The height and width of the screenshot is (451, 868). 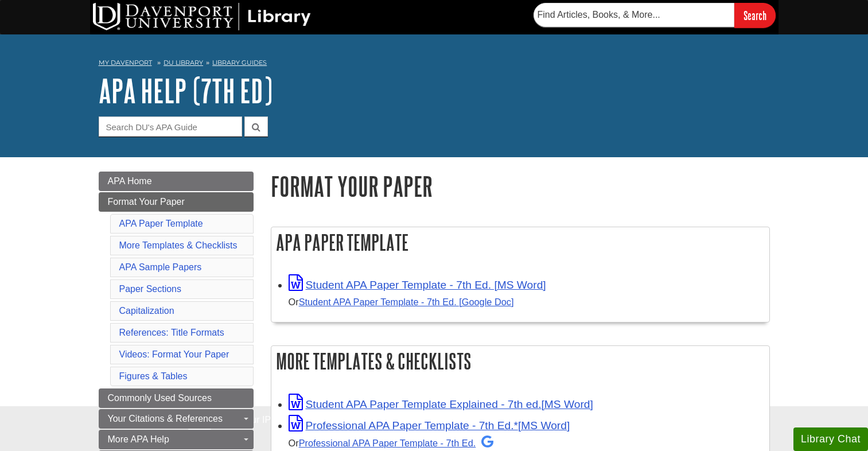 I want to click on a: Commonly Used Sources, so click(x=176, y=398).